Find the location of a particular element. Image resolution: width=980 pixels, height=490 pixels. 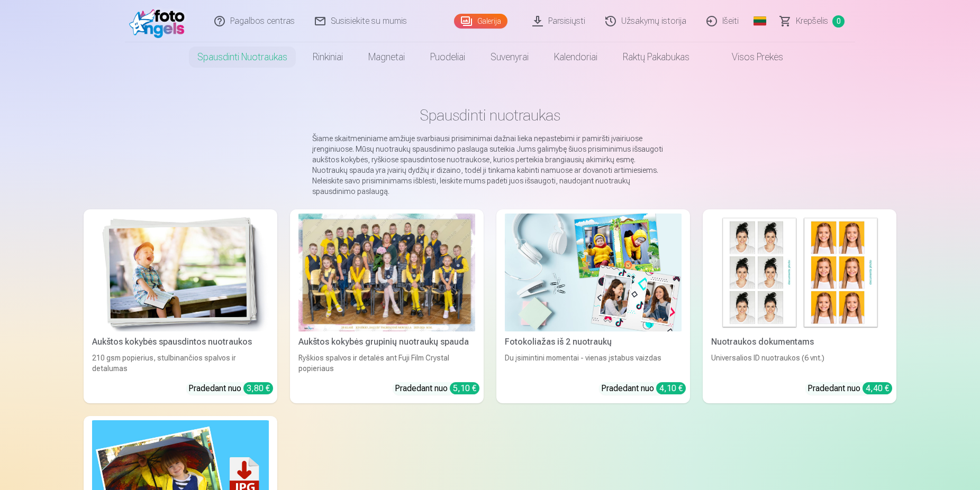

a: Raktų pakabukas is located at coordinates (656, 57).